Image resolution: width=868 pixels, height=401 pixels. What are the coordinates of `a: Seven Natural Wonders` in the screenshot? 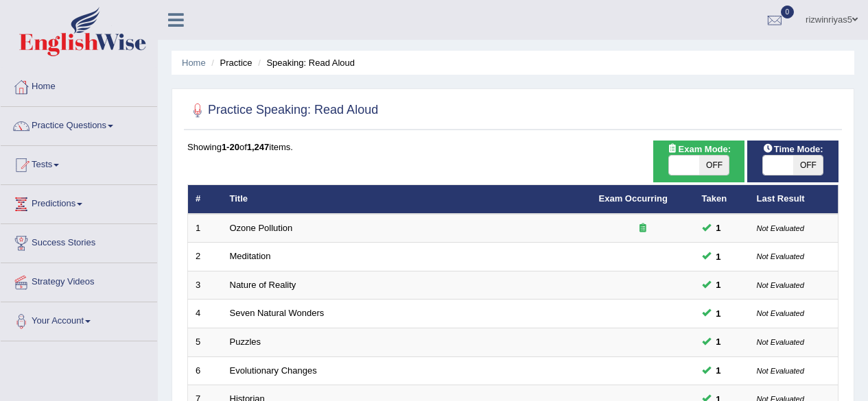 It's located at (277, 313).